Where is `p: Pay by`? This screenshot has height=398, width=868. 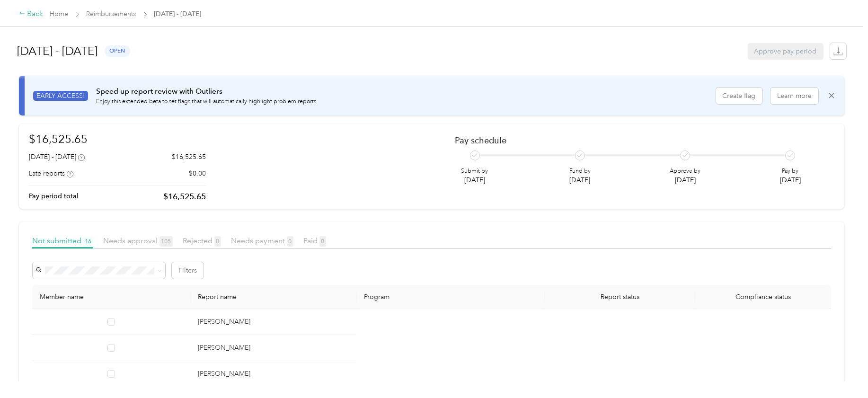 p: Pay by is located at coordinates (790, 171).